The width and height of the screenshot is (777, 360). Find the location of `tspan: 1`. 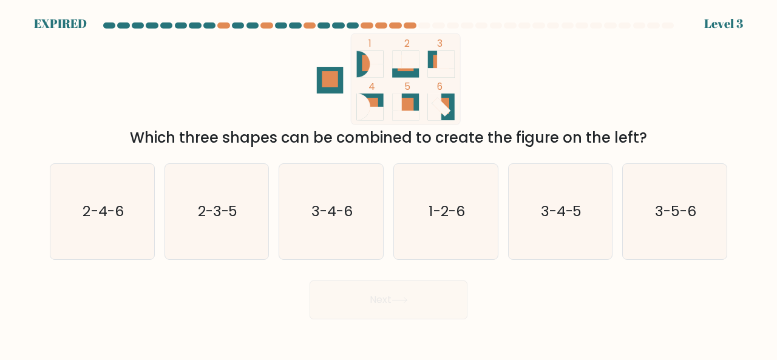

tspan: 1 is located at coordinates (370, 43).